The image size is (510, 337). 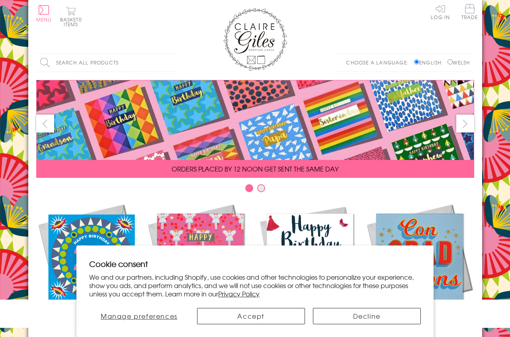 What do you see at coordinates (44, 19) in the screenshot?
I see `span: Menu` at bounding box center [44, 19].